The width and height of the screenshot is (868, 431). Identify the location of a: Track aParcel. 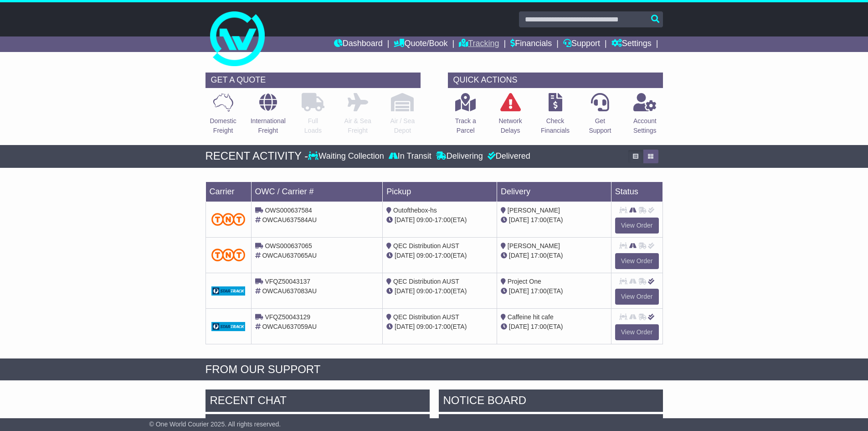
(466, 116).